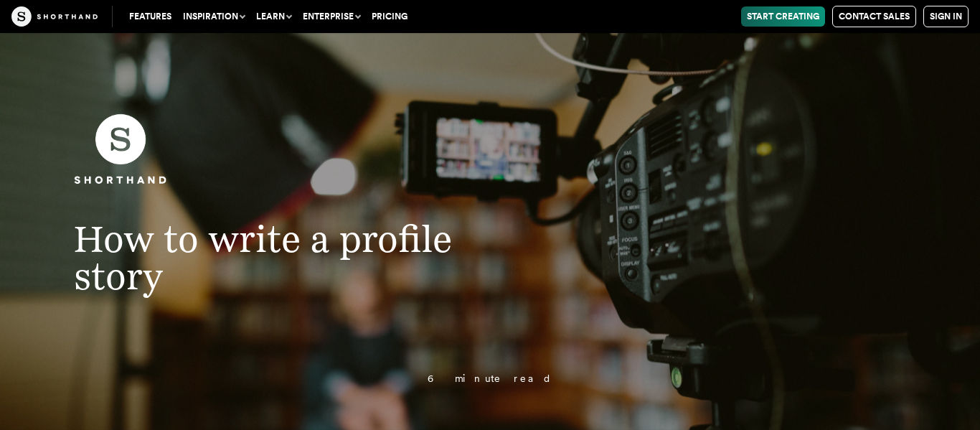 Image resolution: width=980 pixels, height=430 pixels. I want to click on h1: How to write a profile story, so click(304, 257).